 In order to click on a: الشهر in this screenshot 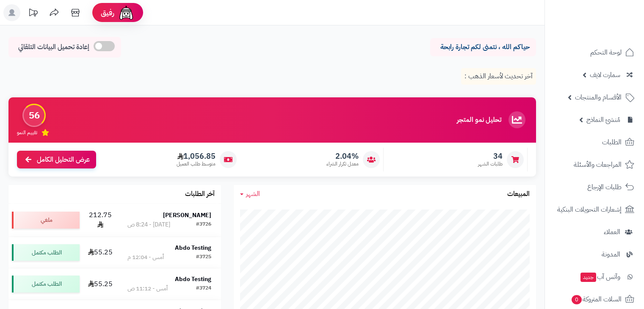, I will do `click(250, 194)`.